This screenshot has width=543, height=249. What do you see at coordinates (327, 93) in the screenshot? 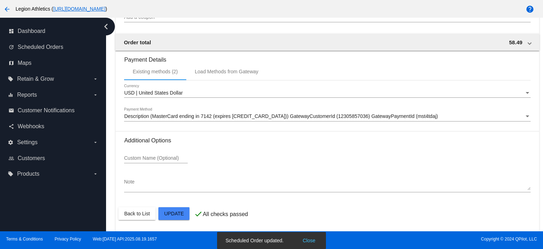
I see `mat-select: Currency` at bounding box center [327, 93].